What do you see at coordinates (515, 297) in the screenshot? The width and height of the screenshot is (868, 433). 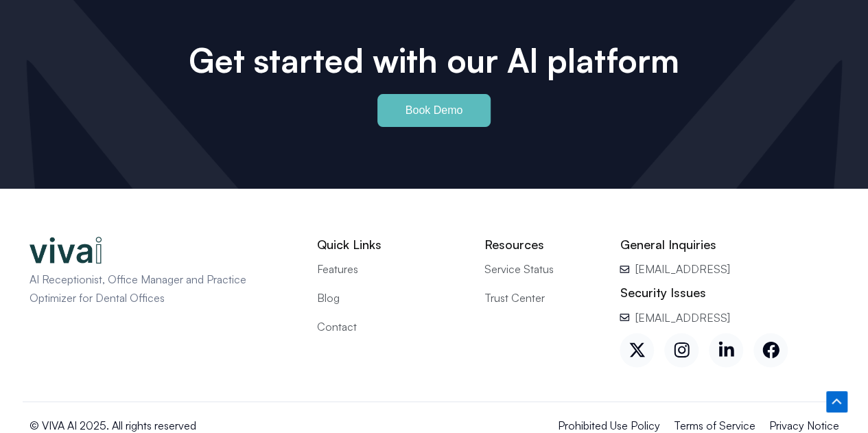 I see `span: Trust Center` at bounding box center [515, 297].